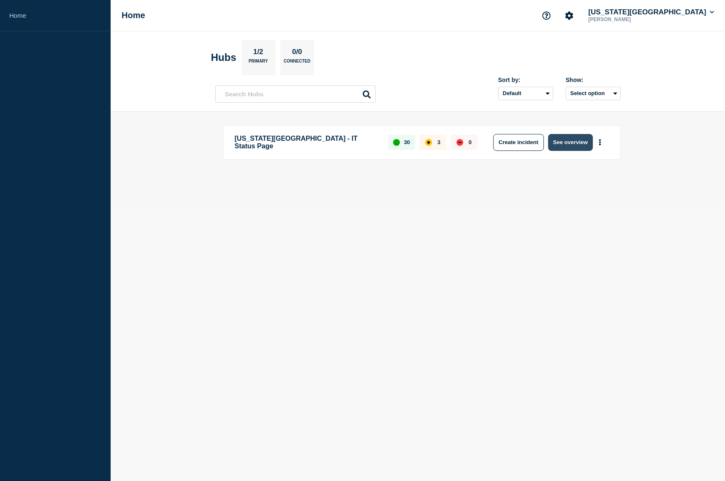  Describe the element at coordinates (526, 80) in the screenshot. I see `div: Sort by:` at that location.